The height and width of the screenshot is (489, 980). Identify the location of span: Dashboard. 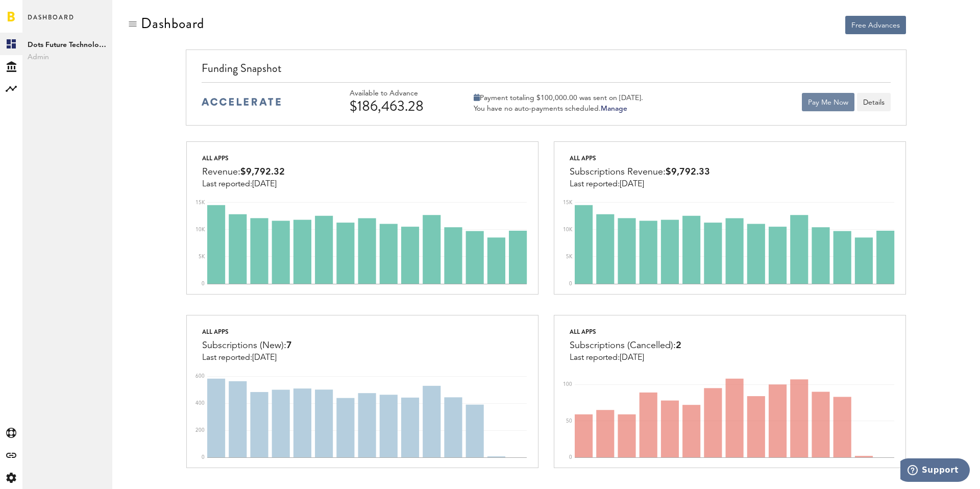
(51, 22).